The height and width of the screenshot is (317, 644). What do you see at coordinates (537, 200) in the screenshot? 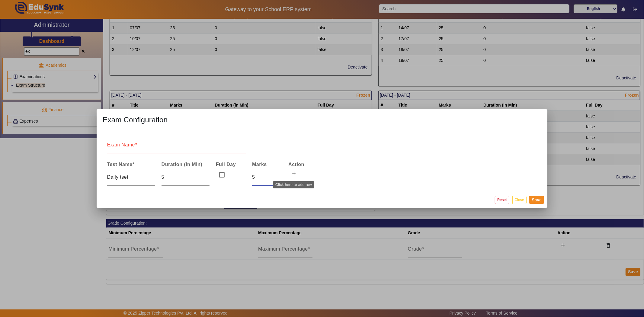
I see `button: Save` at bounding box center [537, 200].